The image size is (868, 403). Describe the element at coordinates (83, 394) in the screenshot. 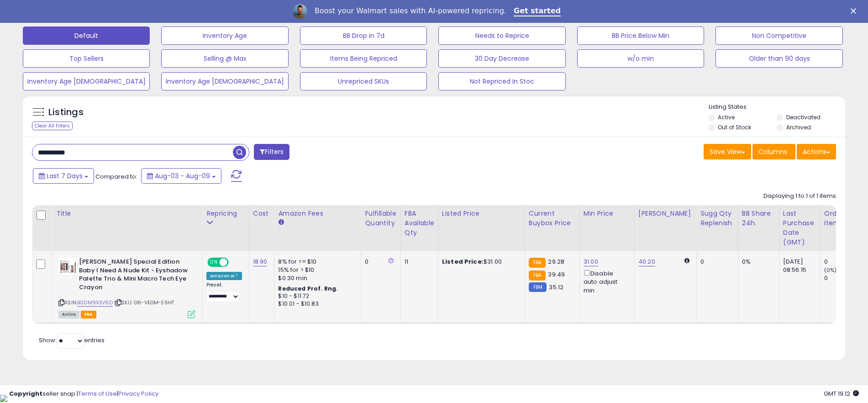

I see `div: seller snap | |` at that location.